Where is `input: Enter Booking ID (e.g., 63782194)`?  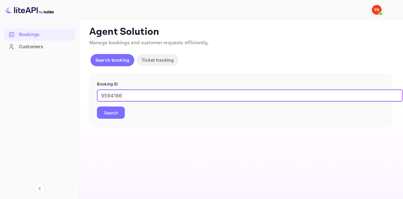
input: Enter Booking ID (e.g., 63782194) is located at coordinates (250, 96).